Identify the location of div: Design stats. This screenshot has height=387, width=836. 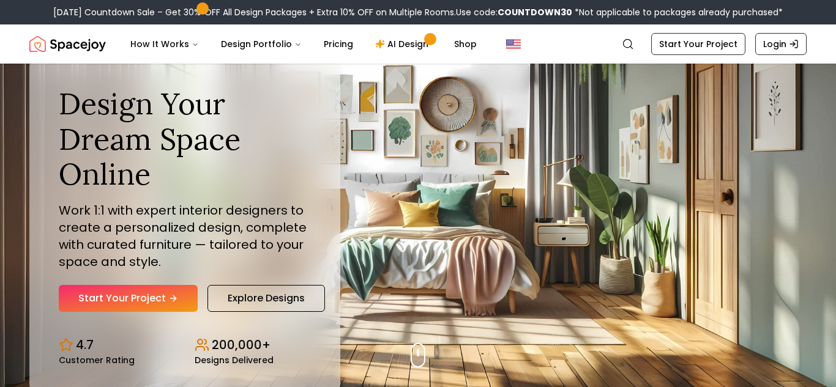
(185, 346).